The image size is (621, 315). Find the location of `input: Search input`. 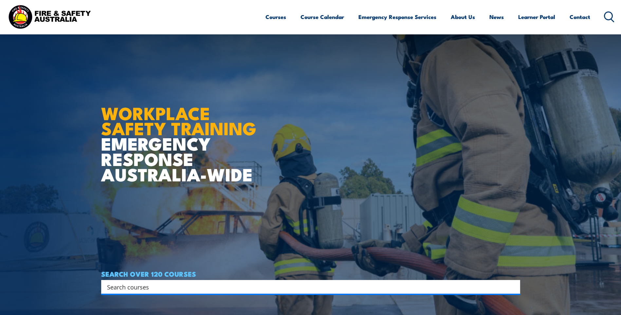

input: Search input is located at coordinates (306, 287).